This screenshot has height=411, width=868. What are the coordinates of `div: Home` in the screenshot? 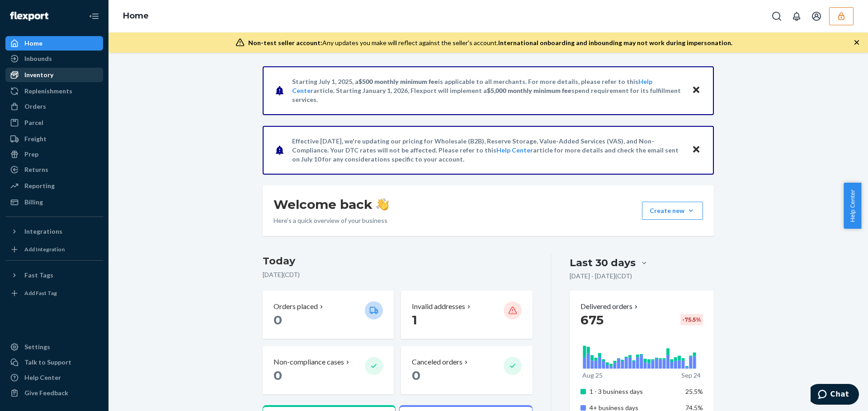 It's located at (33, 43).